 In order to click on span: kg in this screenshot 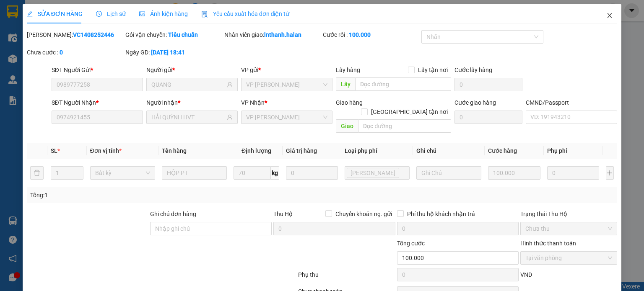, I will do `click(275, 173)`.